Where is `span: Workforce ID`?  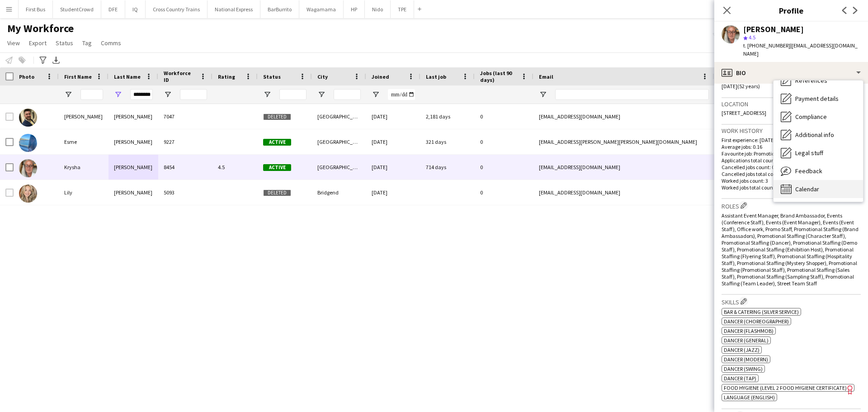 span: Workforce ID is located at coordinates (180, 76).